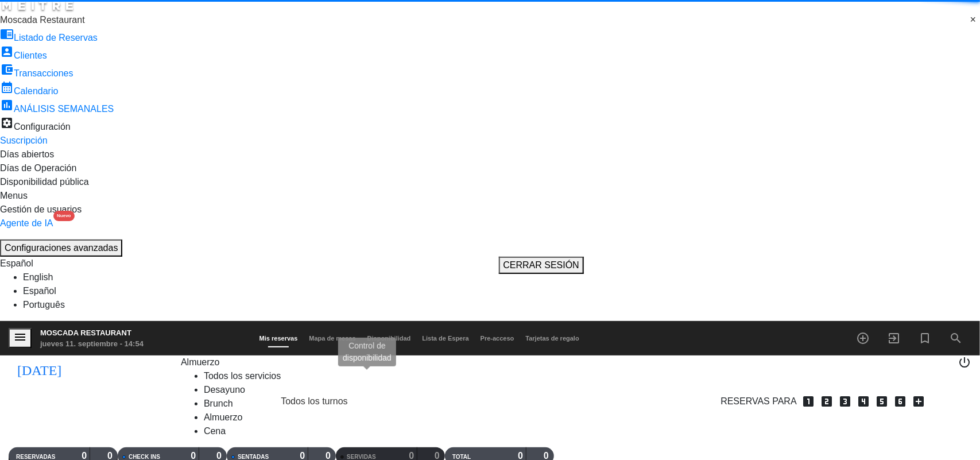  What do you see at coordinates (462, 457) in the screenshot?
I see `span: TOTAL` at bounding box center [462, 457].